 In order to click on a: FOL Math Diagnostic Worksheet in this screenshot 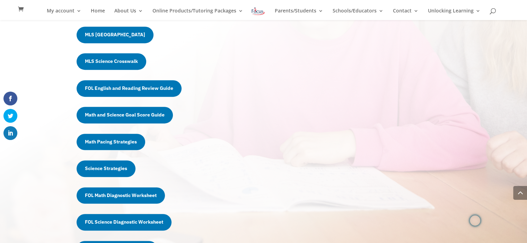, I will do `click(120, 196)`.